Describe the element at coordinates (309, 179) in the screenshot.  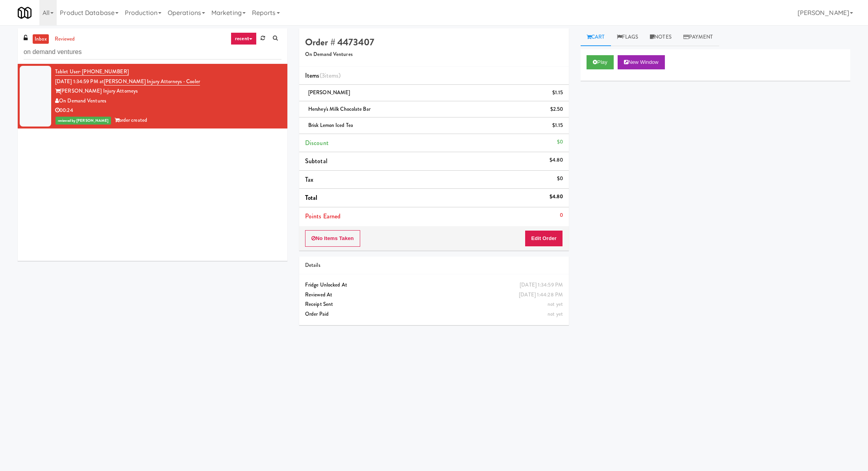
I see `span: Tax` at that location.